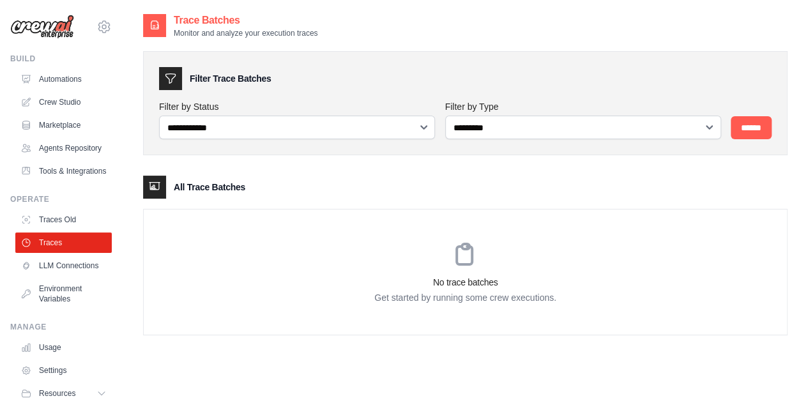  Describe the element at coordinates (230, 79) in the screenshot. I see `h3: Filter Trace Batches` at that location.